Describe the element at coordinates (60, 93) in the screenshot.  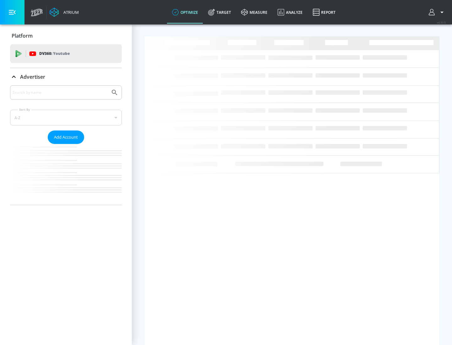
I see `input: Search by name` at that location.